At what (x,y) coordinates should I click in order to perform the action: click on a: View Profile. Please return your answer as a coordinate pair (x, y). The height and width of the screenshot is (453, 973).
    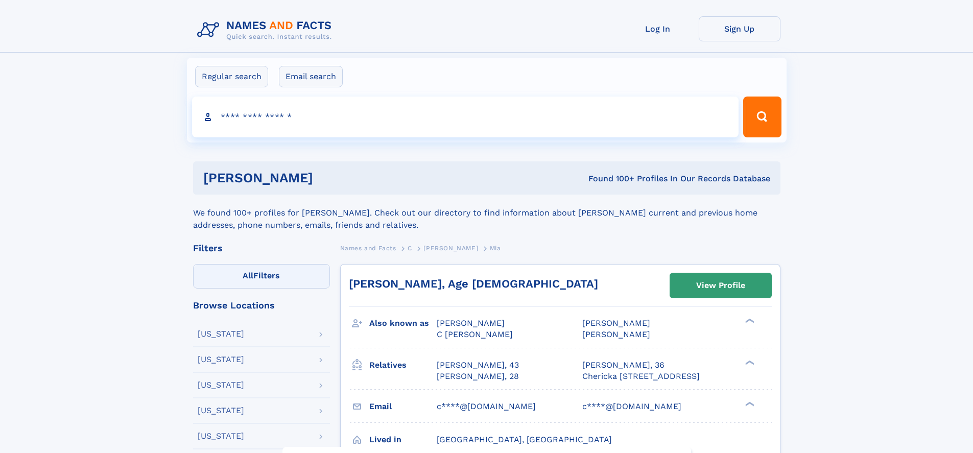
    Looking at the image, I should click on (720, 285).